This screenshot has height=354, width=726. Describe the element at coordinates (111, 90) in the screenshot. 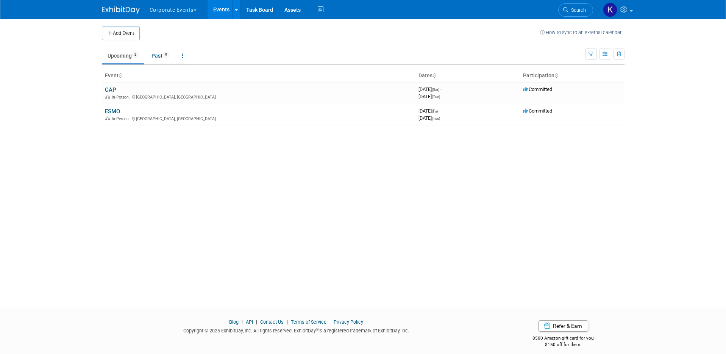

I see `a: CAP` at that location.